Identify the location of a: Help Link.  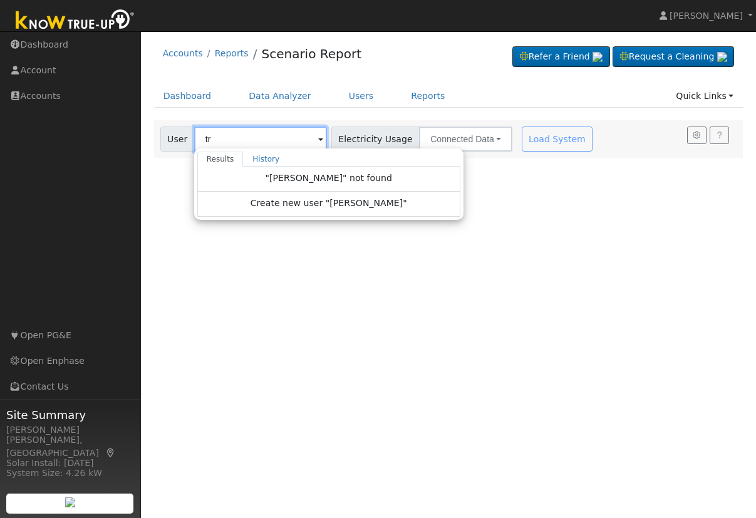
(719, 135).